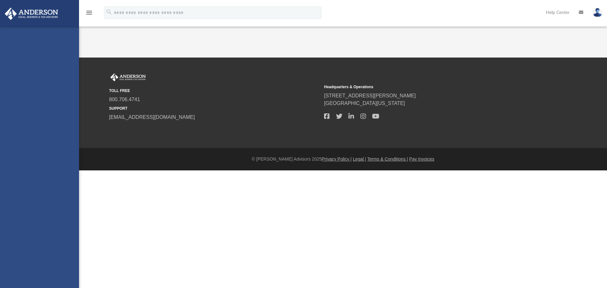 This screenshot has width=607, height=288. I want to click on img: User Pic, so click(597, 12).